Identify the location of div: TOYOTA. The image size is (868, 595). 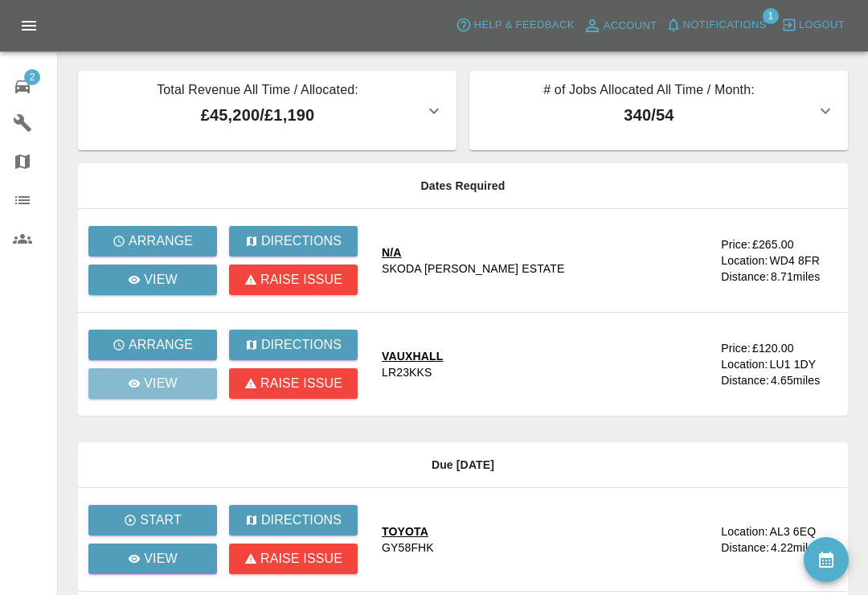
(408, 531).